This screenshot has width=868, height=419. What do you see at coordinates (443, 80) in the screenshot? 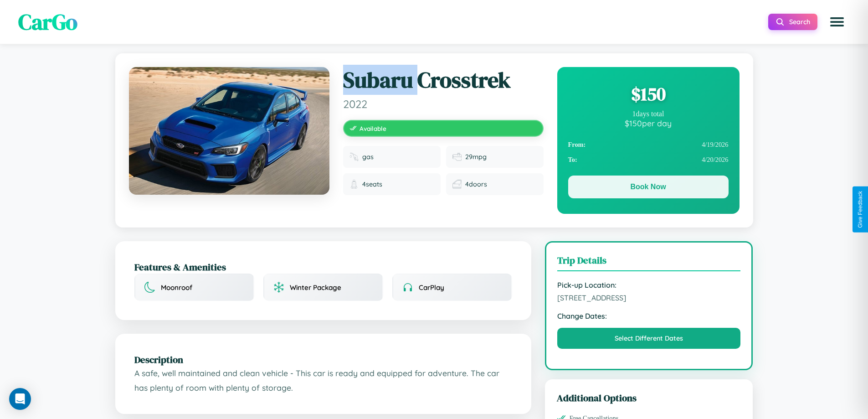
I see `h1: Subaru Crosstrek` at bounding box center [443, 80].